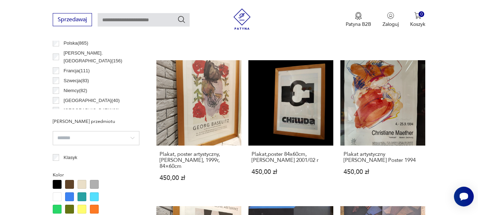 This screenshot has width=478, height=215. Describe the element at coordinates (359, 20) in the screenshot. I see `a: Ikona medaluPatyna B2B` at that location.